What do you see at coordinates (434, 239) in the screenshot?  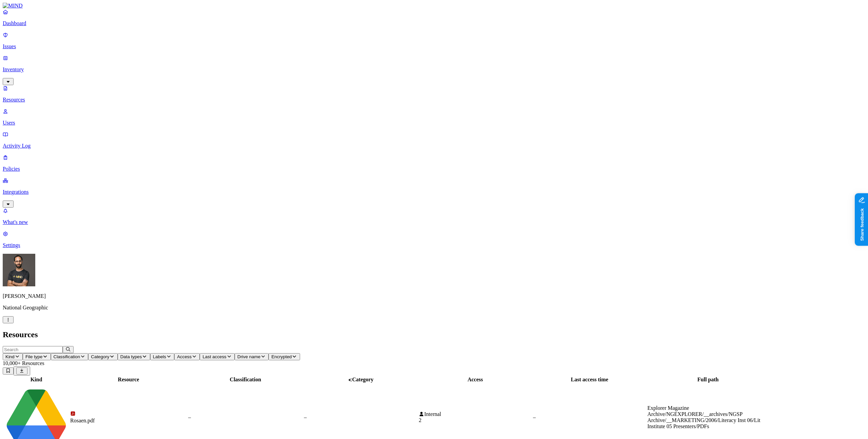 I see `a: Settings` at bounding box center [434, 239].